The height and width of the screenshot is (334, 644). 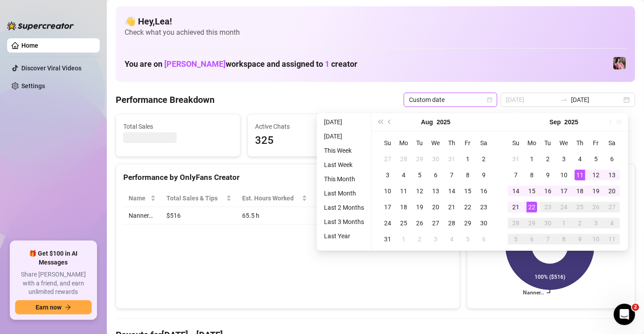 What do you see at coordinates (564, 223) in the screenshot?
I see `td: 2025-10-01` at bounding box center [564, 223].